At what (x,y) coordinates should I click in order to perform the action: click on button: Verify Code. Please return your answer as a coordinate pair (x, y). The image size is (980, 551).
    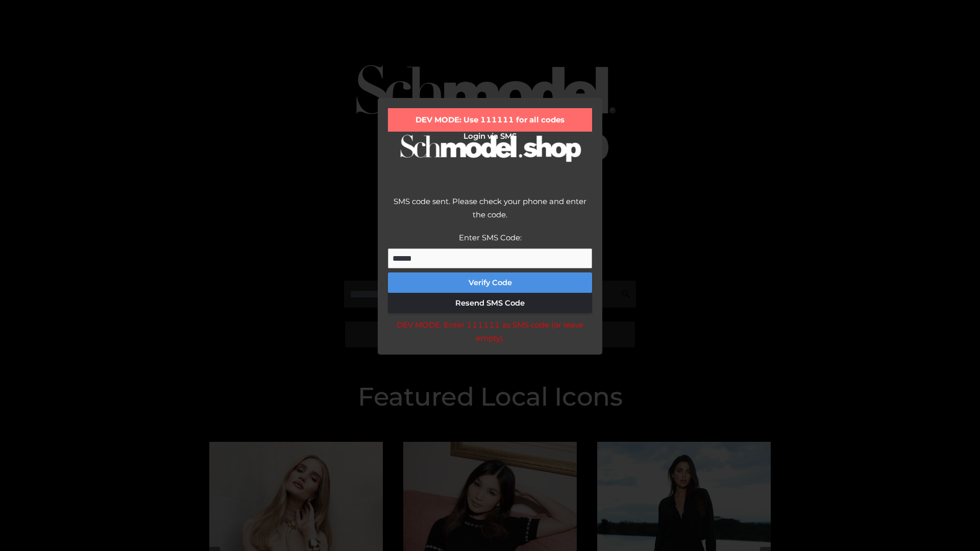
    Looking at the image, I should click on (490, 282).